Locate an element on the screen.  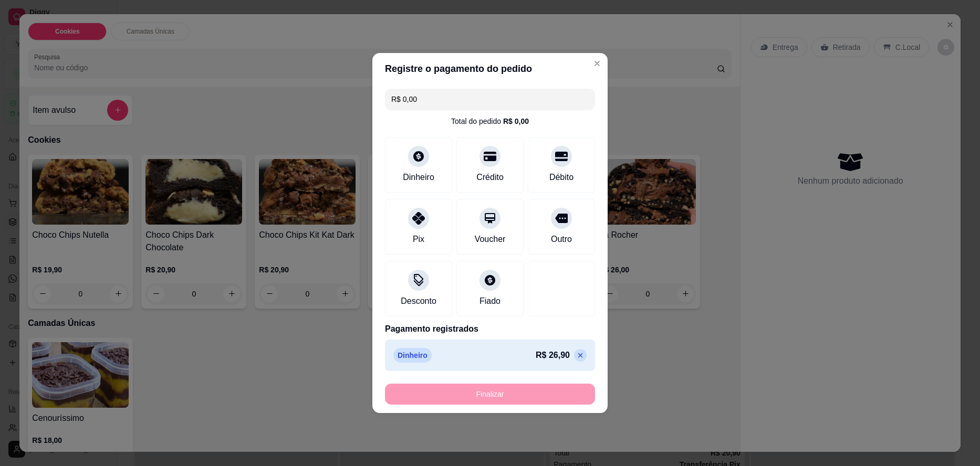
div: Fiado is located at coordinates (490, 301).